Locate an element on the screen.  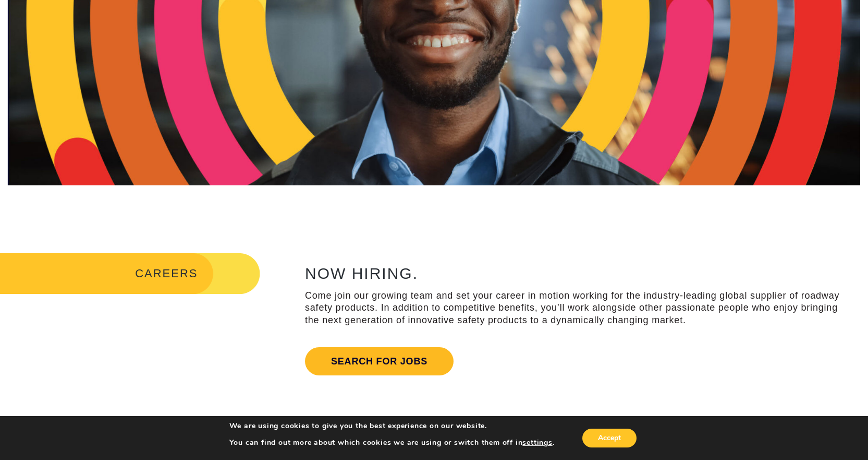
a: Search for jobs is located at coordinates (379, 361).